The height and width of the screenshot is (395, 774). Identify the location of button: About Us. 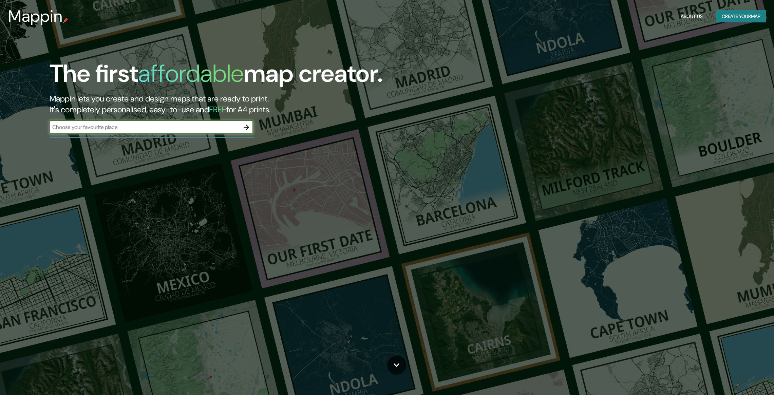
(692, 16).